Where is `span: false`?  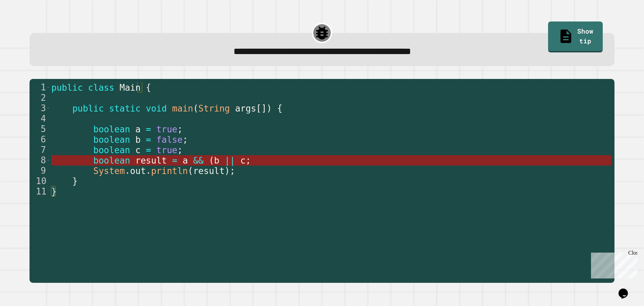 span: false is located at coordinates (169, 140).